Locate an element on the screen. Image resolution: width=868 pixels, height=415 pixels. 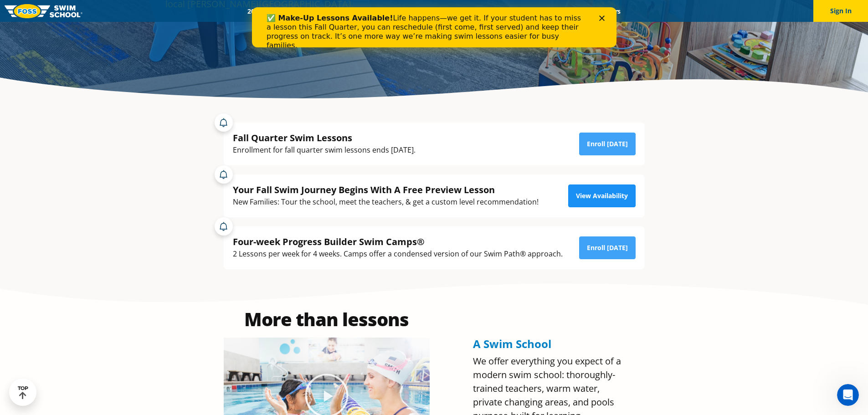
a: Blog is located at coordinates (576, 11).